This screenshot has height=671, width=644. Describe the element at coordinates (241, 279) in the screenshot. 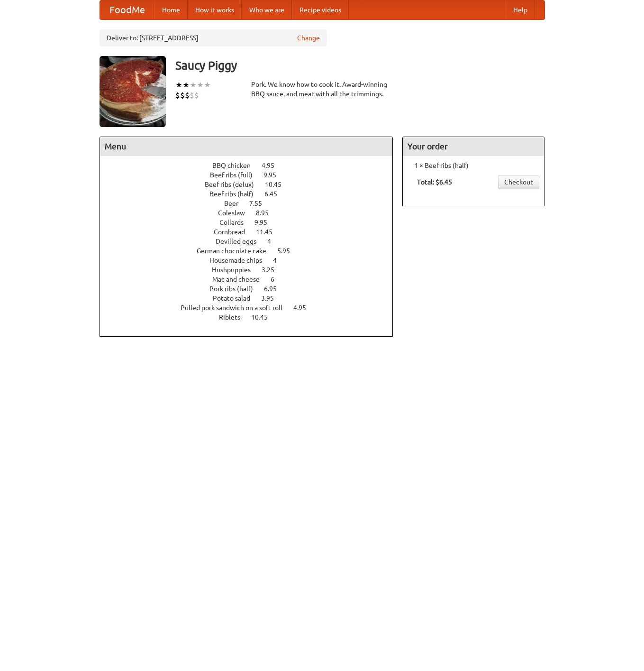

I see `span: Mac and cheese` at that location.